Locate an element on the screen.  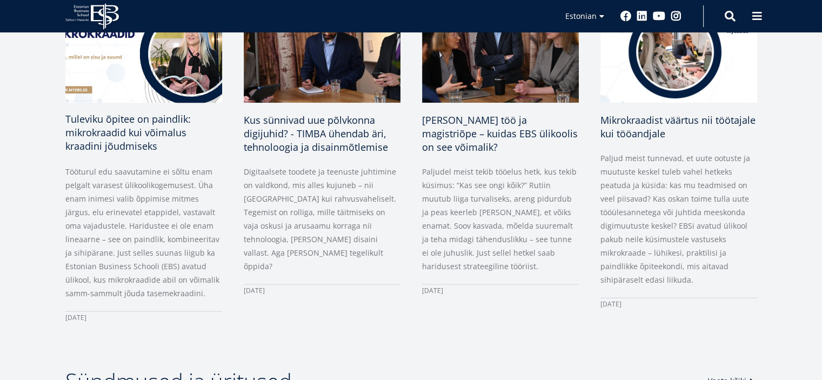
a: Instagram is located at coordinates (676, 16).